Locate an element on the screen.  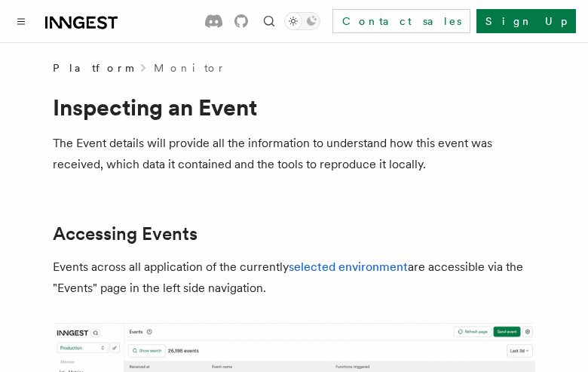
p: The Event details will provide all the information to understand how this event was received, whi... is located at coordinates (294, 154).